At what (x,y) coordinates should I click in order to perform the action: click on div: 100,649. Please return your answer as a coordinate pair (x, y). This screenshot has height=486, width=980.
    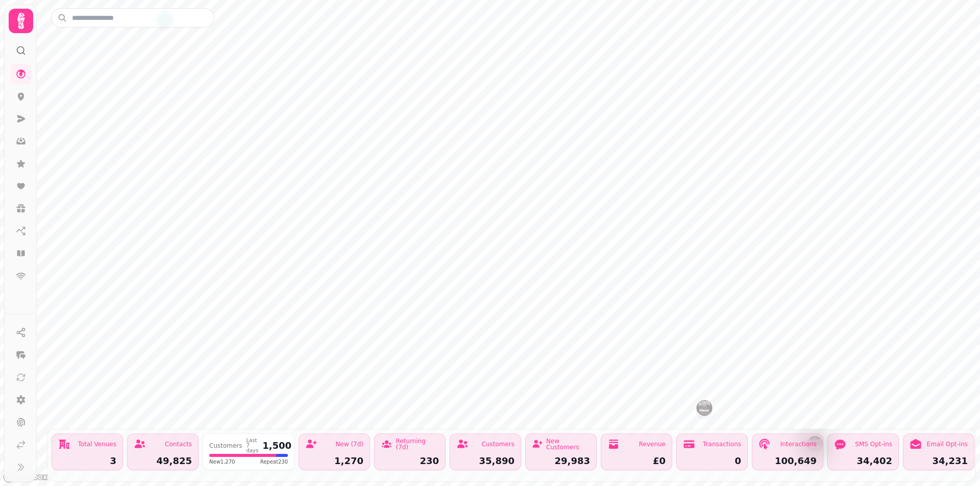
    Looking at the image, I should click on (787, 461).